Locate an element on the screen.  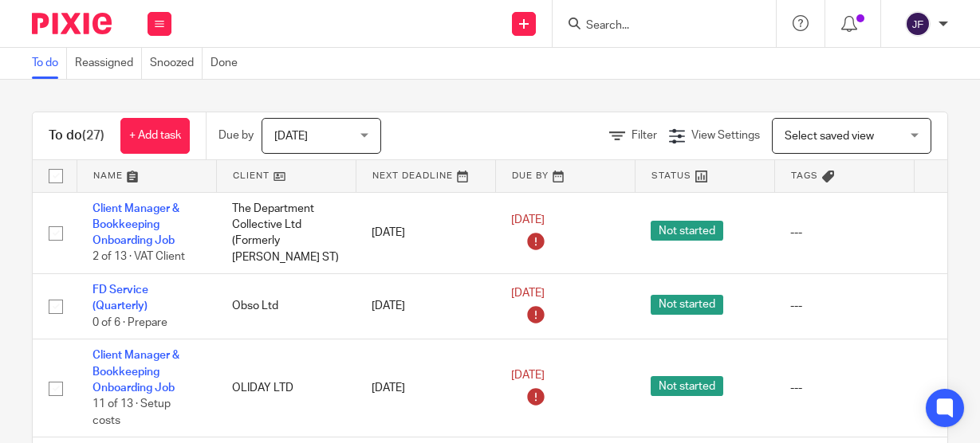
span: 2 of 13 · VAT Client is located at coordinates (138, 257).